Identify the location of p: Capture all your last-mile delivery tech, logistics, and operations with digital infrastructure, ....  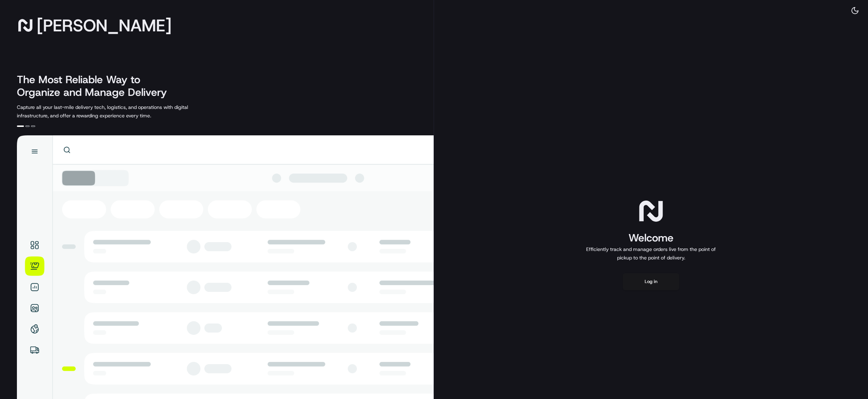
(118, 112).